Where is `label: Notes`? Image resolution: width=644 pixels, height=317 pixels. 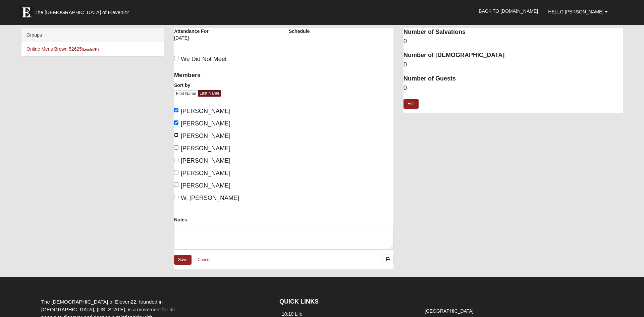
label: Notes is located at coordinates (181, 220).